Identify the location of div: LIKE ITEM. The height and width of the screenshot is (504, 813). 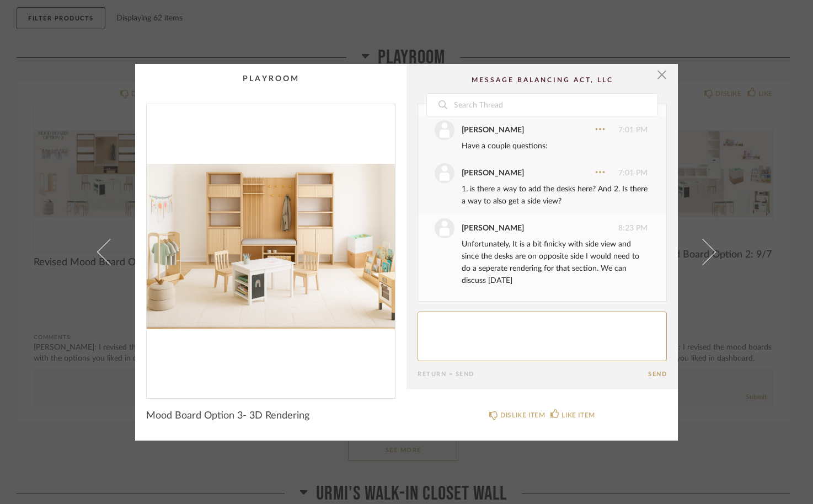
(578, 416).